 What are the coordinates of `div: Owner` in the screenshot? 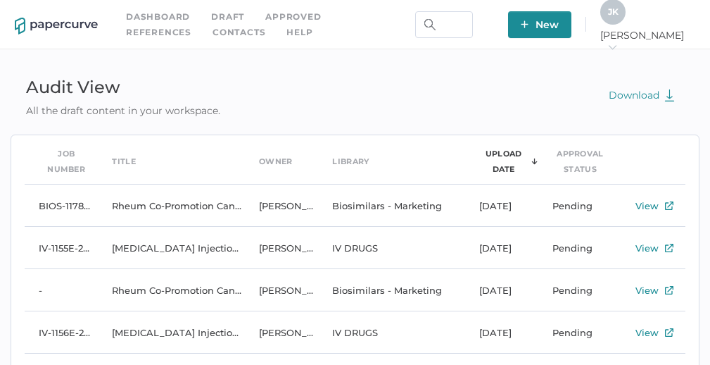 It's located at (276, 161).